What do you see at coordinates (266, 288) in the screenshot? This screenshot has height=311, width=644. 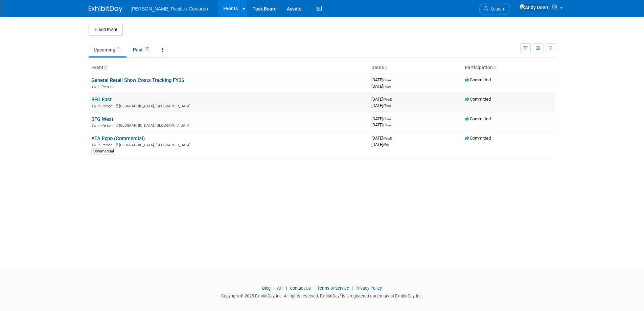 I see `a: Blog` at bounding box center [266, 288].